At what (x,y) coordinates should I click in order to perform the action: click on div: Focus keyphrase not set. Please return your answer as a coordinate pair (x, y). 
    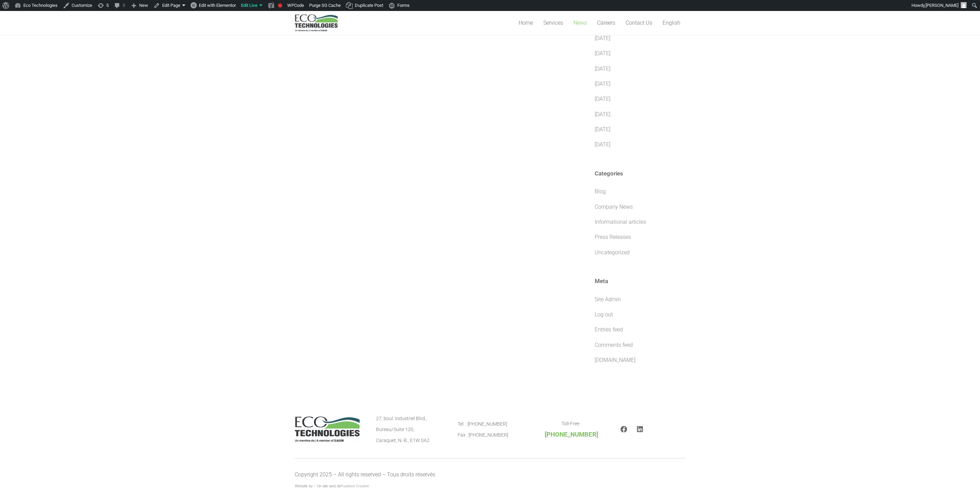
    Looking at the image, I should click on (280, 6).